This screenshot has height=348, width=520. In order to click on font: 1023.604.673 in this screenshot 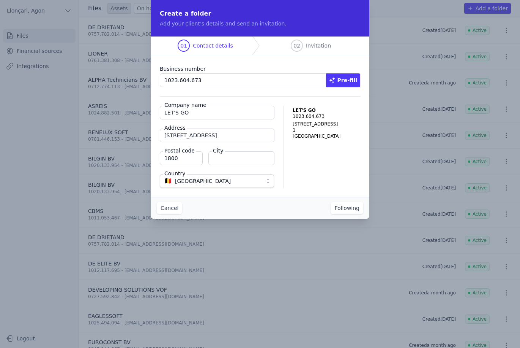, I will do `click(309, 116)`.